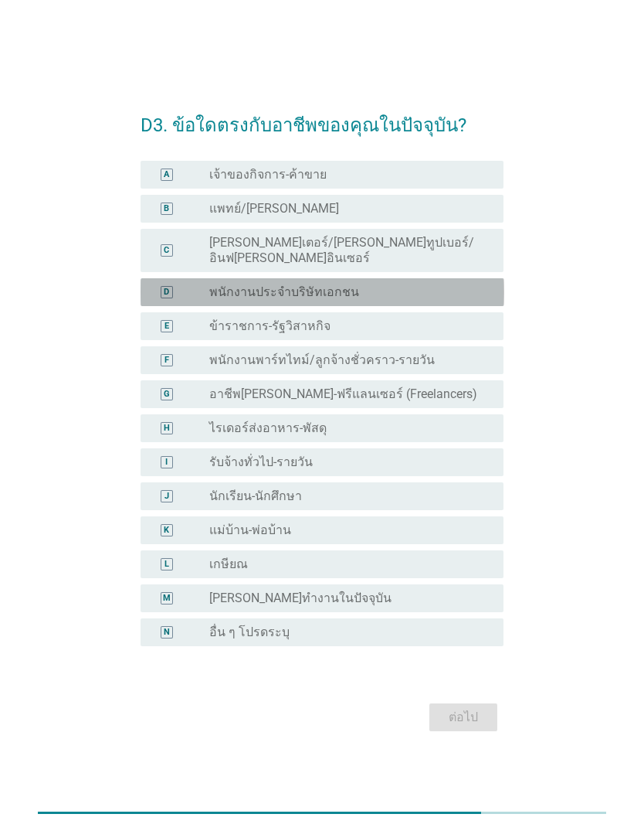 The image size is (644, 831). Describe the element at coordinates (270, 326) in the screenshot. I see `label: ข้าราชการ-รัฐวิสาหกิจ` at that location.